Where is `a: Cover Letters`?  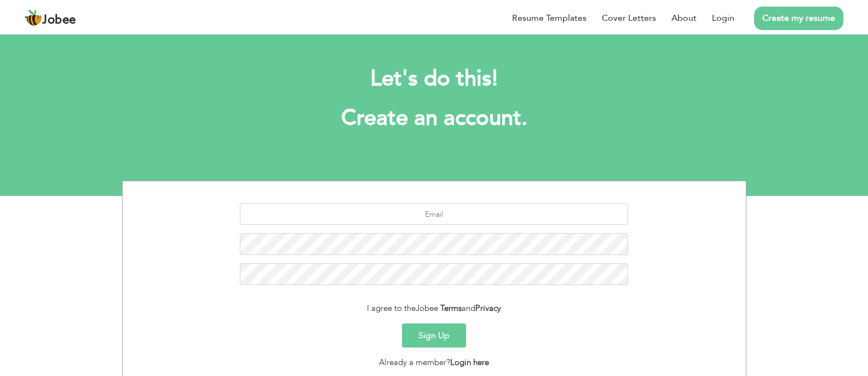 a: Cover Letters is located at coordinates (629, 18).